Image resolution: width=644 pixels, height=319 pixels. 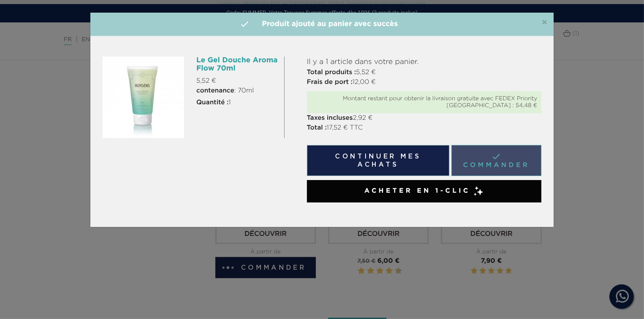 I want to click on p: 2,92 €, so click(x=424, y=118).